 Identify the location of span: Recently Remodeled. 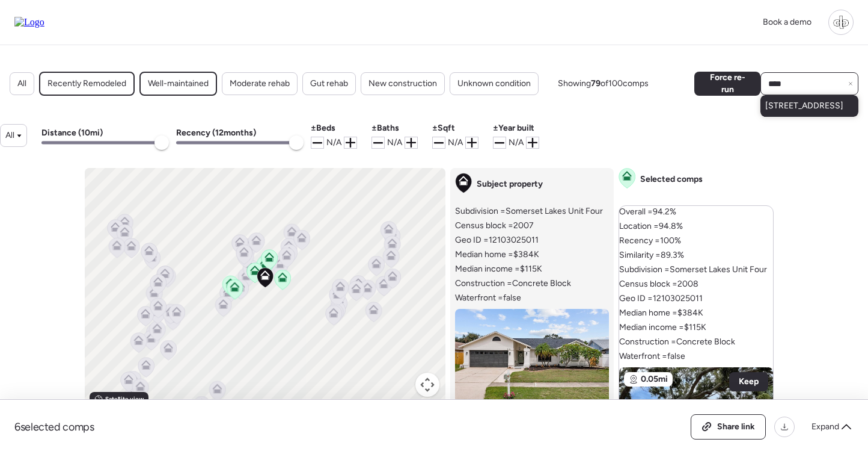
(86, 83).